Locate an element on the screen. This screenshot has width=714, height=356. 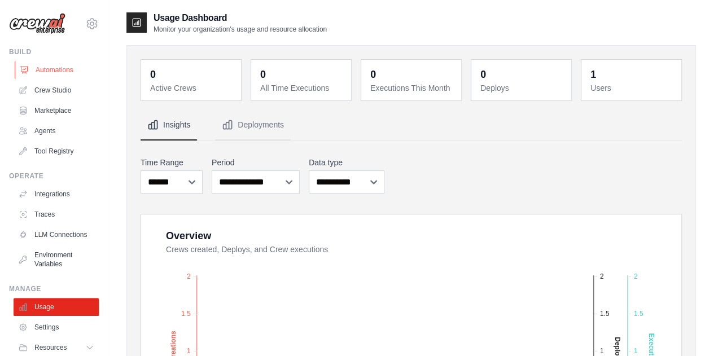
a: Environment Variables is located at coordinates (56, 260).